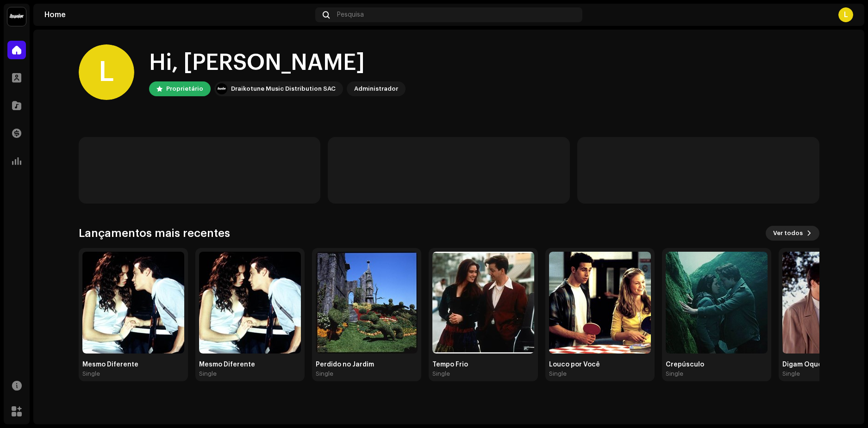 The image size is (868, 428). What do you see at coordinates (600, 303) in the screenshot?
I see `img: 040983ad-e33d-4fae-a85d-cd39e2490ec7` at bounding box center [600, 303].